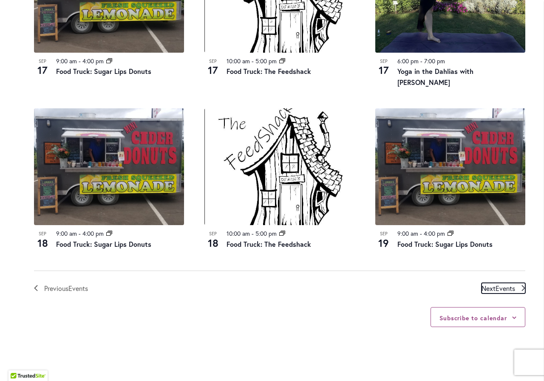 This screenshot has height=381, width=544. Describe the element at coordinates (384, 243) in the screenshot. I see `span: 19` at that location.